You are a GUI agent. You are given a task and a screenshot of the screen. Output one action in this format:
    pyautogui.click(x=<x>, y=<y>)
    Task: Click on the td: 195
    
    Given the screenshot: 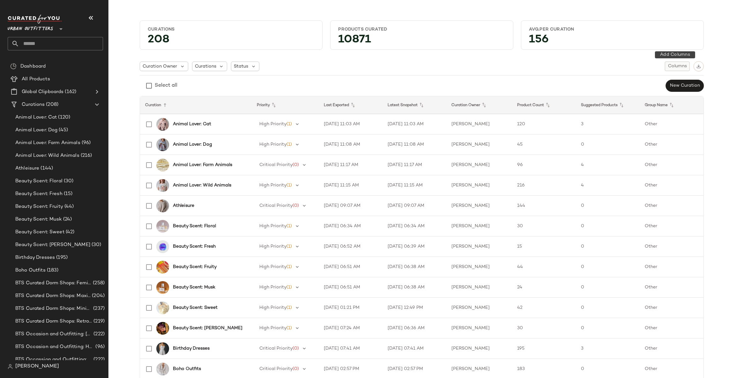 What is the action you would take?
    pyautogui.click(x=544, y=349)
    